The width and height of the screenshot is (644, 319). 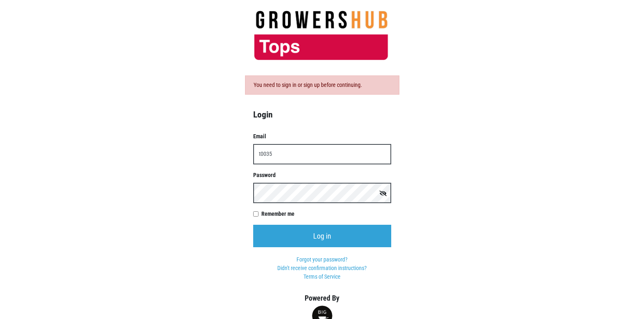 I want to click on label: Remember me, so click(x=326, y=214).